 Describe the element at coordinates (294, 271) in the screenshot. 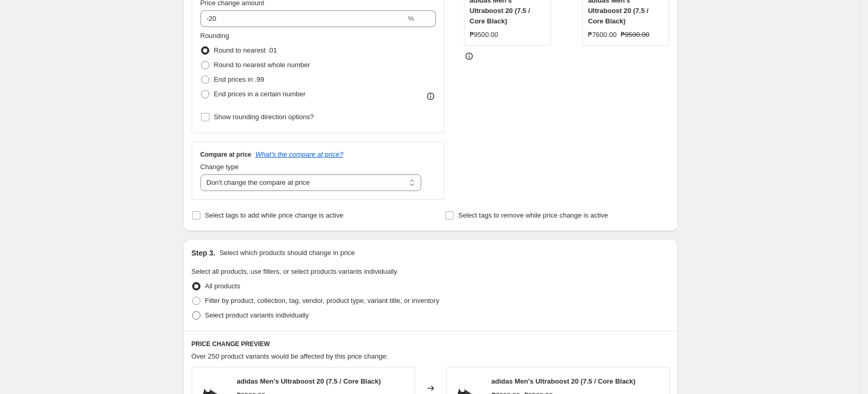

I see `span: Select all products, use filters, or select products variants individually` at that location.